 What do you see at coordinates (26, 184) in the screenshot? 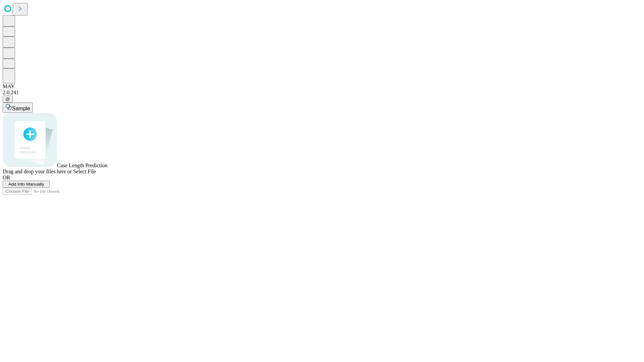
I see `span: Add Info Manually` at bounding box center [26, 184].